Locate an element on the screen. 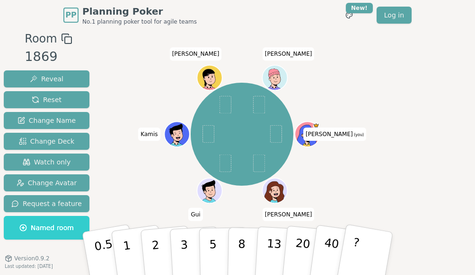 The image size is (475, 275). span: Watch only is located at coordinates (47, 162).